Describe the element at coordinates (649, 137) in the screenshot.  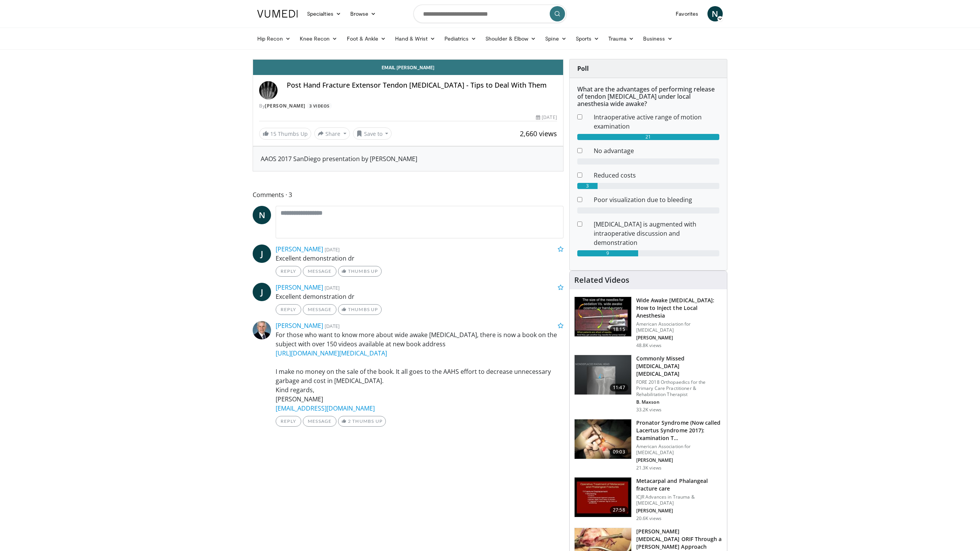
I see `div: 21` at that location.